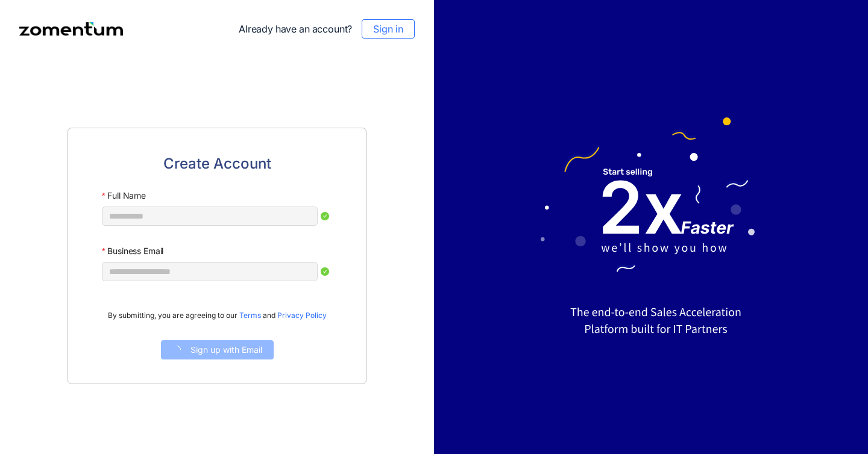  Describe the element at coordinates (217, 164) in the screenshot. I see `span: Create Account` at that location.